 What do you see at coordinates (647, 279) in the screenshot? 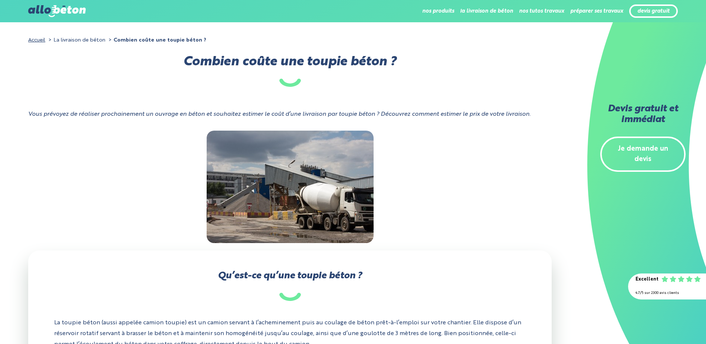
I see `div: Excellent` at bounding box center [647, 279].